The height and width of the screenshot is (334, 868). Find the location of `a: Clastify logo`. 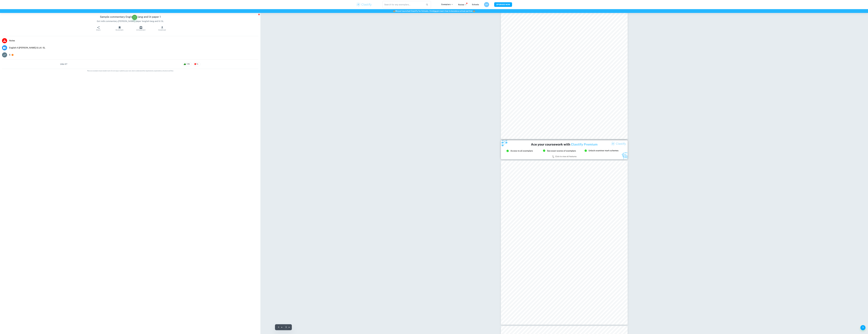

a: Clastify logo is located at coordinates (364, 4).